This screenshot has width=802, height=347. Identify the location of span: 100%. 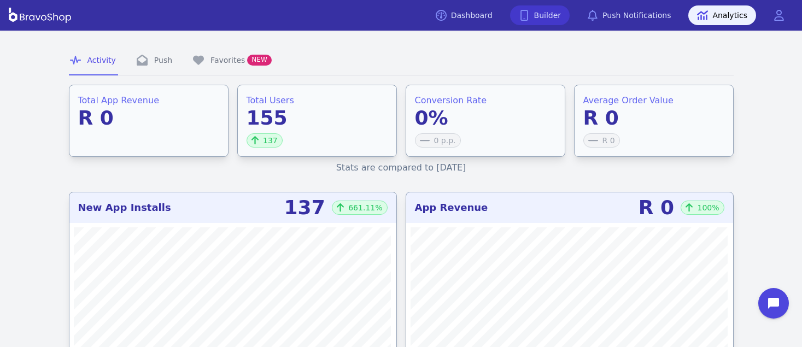
(708, 208).